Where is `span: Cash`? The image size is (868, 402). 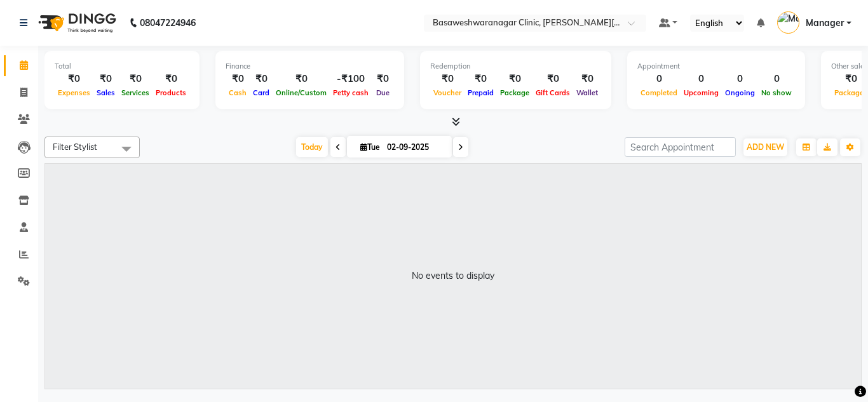 span: Cash is located at coordinates (238, 93).